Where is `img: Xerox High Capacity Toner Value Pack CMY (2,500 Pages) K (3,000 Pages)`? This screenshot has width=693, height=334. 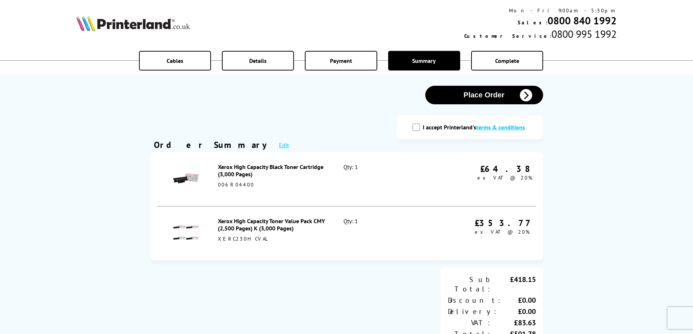 img: Xerox High Capacity Toner Value Pack CMY (2,500 Pages) K (3,000 Pages) is located at coordinates (186, 233).